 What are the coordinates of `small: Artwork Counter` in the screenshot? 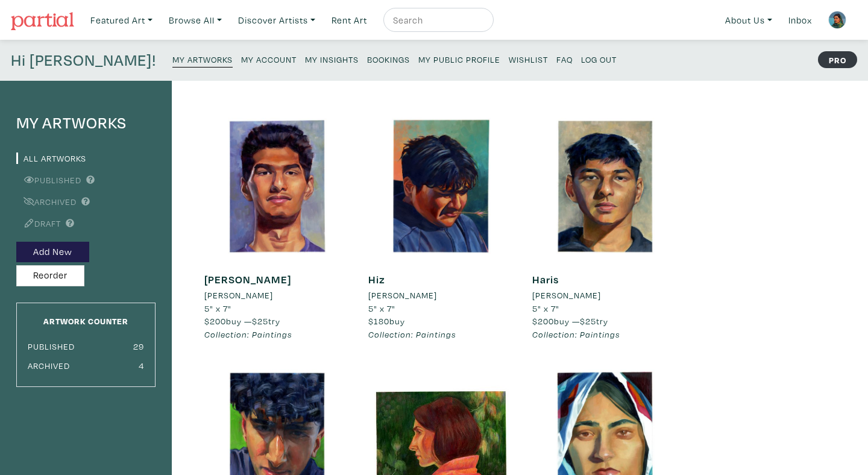 It's located at (85, 321).